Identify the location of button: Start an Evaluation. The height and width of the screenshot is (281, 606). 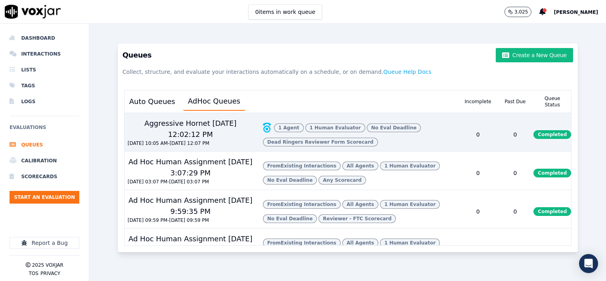
(44, 197).